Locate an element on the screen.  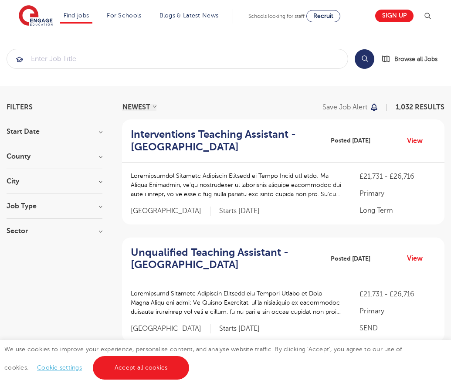
span: We use cookies to improve your experience, personalise content, and analyse website traffic. By c... is located at coordinates (203, 359).